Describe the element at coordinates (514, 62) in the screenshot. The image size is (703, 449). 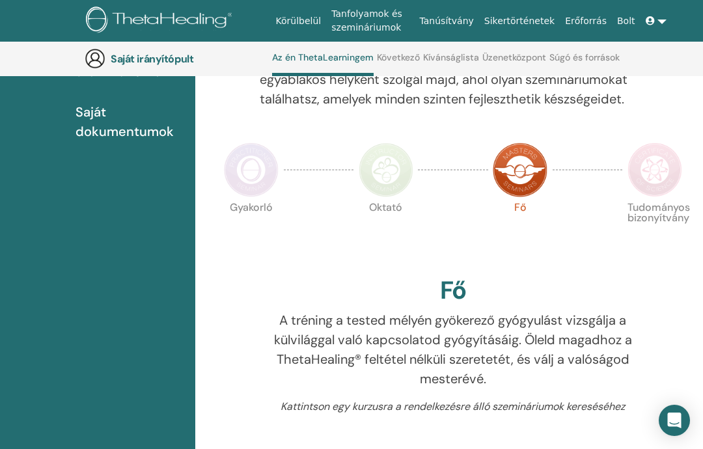
I see `a: Üzenetközpont` at that location.